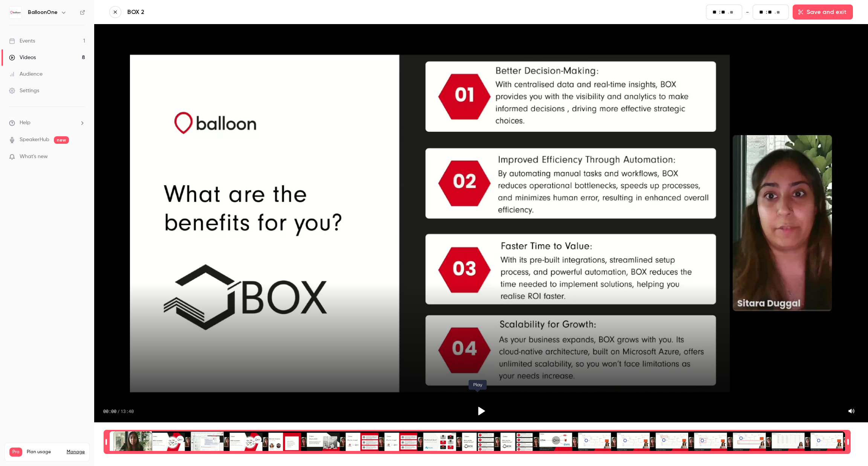  I want to click on a: SpeakerHub, so click(34, 140).